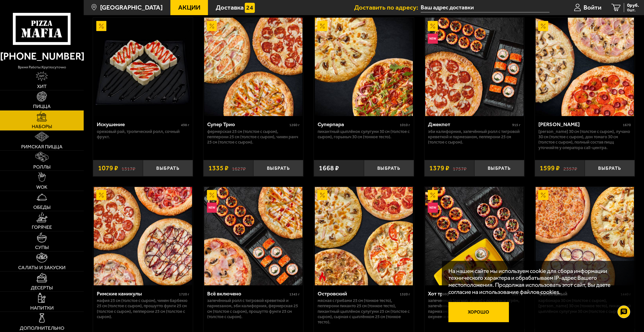 Image resolution: width=644 pixels, height=332 pixels. What do you see at coordinates (363, 67) in the screenshot?
I see `a: АкционныйСуперпара` at bounding box center [363, 67].